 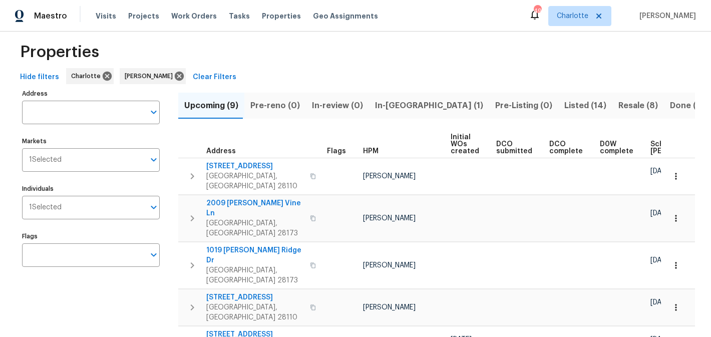 What do you see at coordinates (91, 236) in the screenshot?
I see `label: Flags` at bounding box center [91, 236].